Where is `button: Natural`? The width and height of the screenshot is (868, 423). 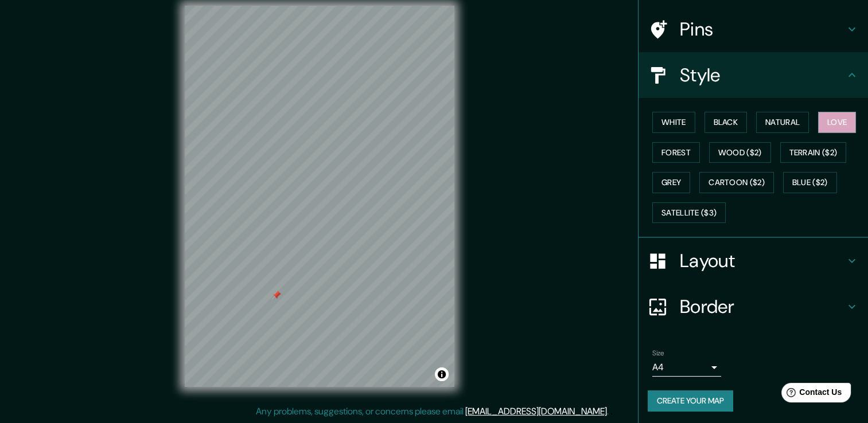
button: Natural is located at coordinates (783, 122).